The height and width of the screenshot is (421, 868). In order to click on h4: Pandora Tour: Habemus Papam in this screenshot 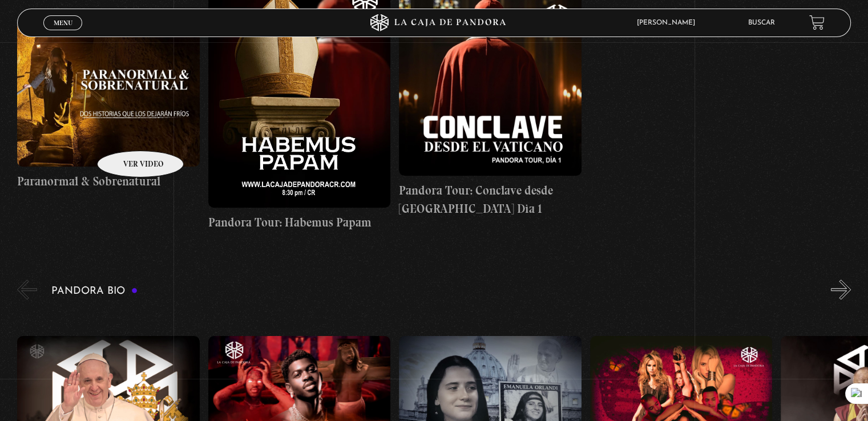, I will do `click(299, 223)`.